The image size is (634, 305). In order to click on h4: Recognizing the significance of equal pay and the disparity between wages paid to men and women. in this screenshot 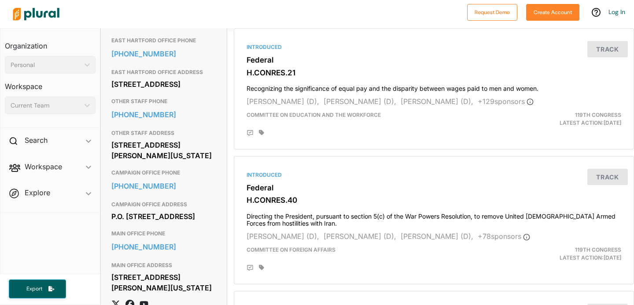, I will do `click(434, 86)`.